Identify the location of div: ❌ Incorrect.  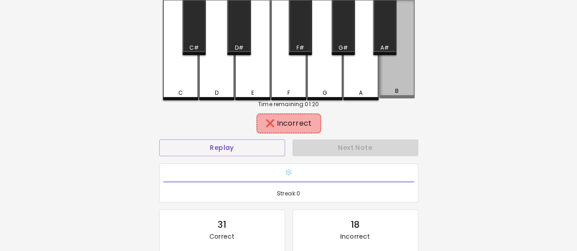
(289, 124).